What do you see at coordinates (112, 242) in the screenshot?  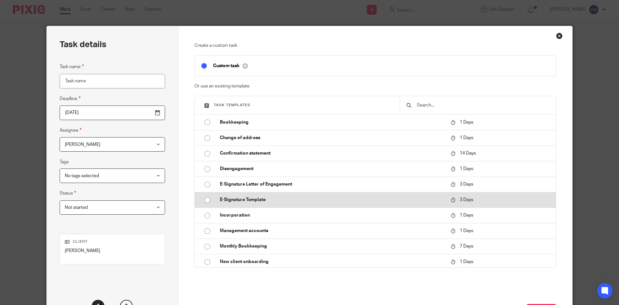 I see `p: Client` at bounding box center [112, 242].